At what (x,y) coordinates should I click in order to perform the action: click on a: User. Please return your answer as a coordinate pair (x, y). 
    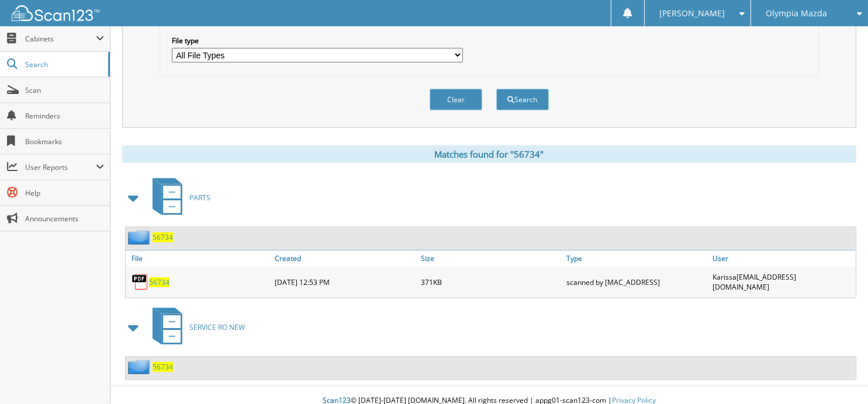
    Looking at the image, I should click on (783, 258).